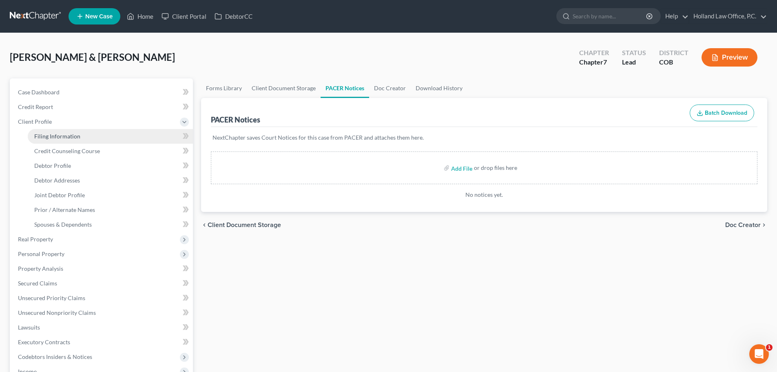  I want to click on a: Property Analysis, so click(102, 269).